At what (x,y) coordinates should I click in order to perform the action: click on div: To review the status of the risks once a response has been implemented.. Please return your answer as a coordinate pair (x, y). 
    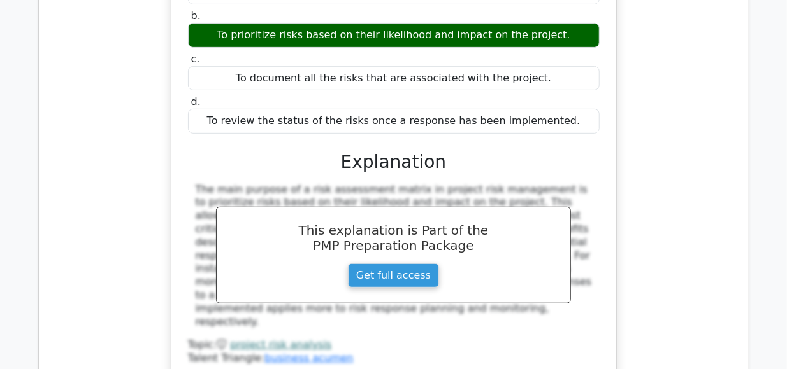
    Looking at the image, I should click on (394, 121).